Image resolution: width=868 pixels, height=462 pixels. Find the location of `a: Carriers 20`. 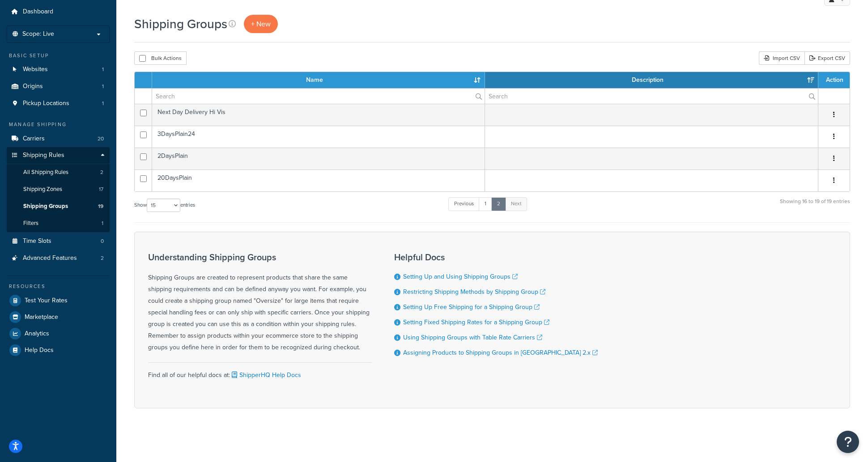

a: Carriers 20 is located at coordinates (58, 139).